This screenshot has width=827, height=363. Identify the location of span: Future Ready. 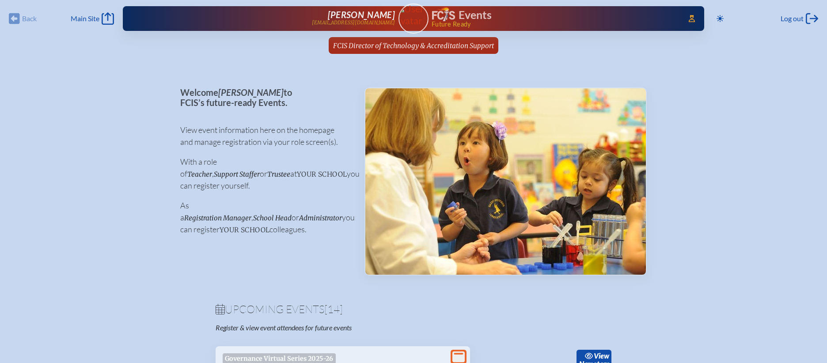
(553, 24).